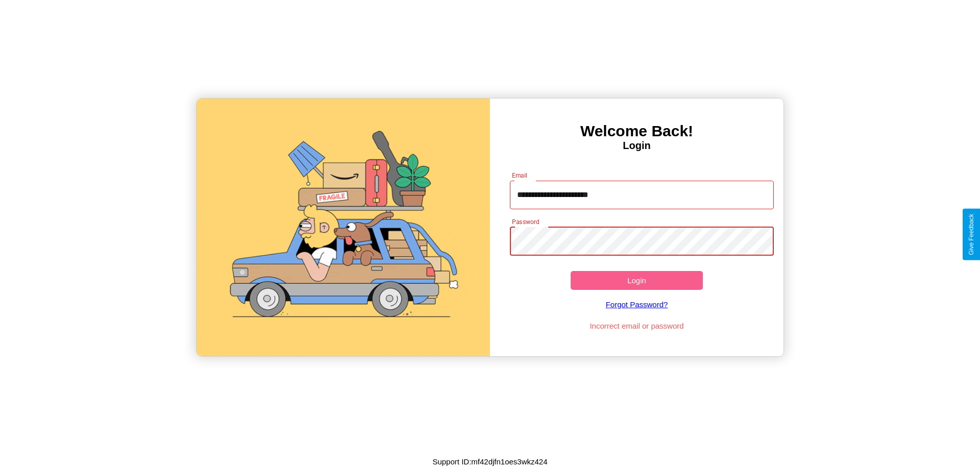 The image size is (980, 469). I want to click on h3: Welcome Back!, so click(637, 131).